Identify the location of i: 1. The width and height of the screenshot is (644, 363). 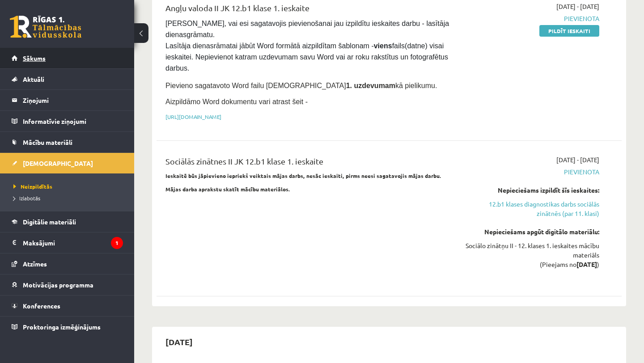
(117, 243).